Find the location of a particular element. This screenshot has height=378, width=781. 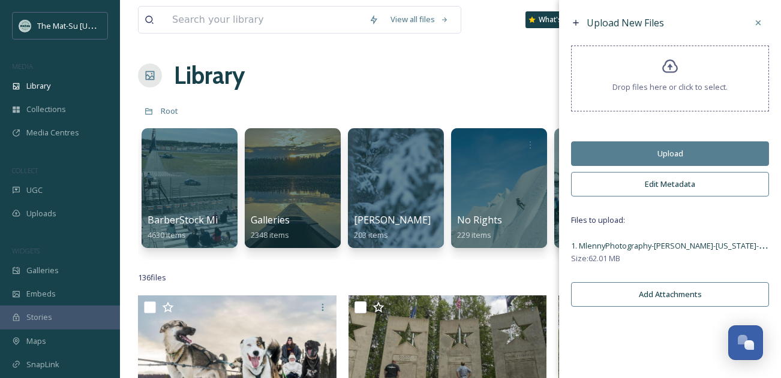

input: Search your library is located at coordinates (264, 20).